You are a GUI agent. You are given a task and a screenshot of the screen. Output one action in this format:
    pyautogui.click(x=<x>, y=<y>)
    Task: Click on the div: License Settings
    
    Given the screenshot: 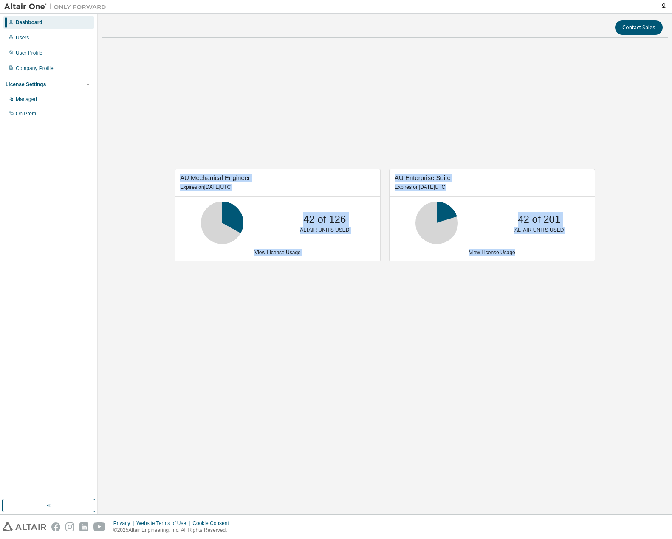 What is the action you would take?
    pyautogui.click(x=25, y=85)
    